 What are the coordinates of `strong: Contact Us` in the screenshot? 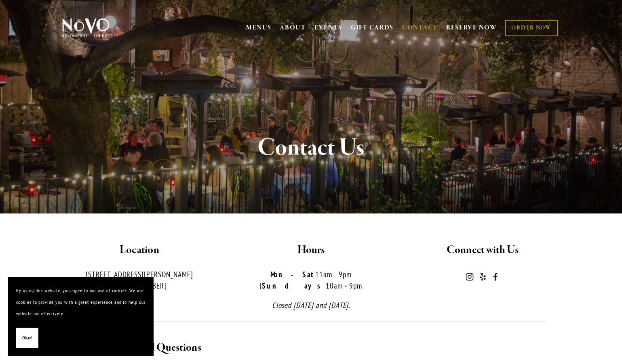 It's located at (311, 148).